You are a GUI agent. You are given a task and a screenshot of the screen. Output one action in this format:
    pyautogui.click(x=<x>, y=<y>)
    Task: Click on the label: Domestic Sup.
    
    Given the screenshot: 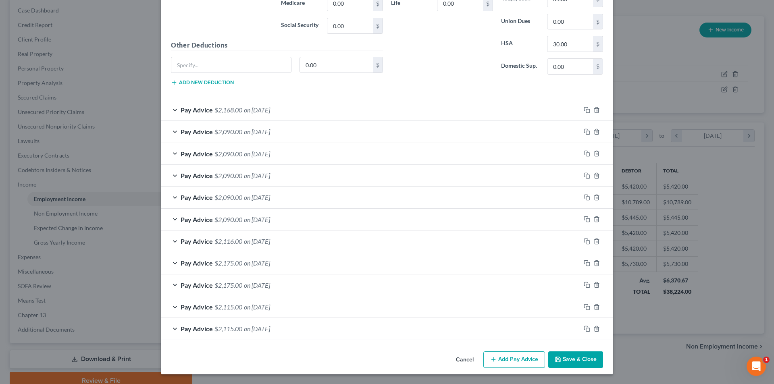 What is the action you would take?
    pyautogui.click(x=520, y=67)
    